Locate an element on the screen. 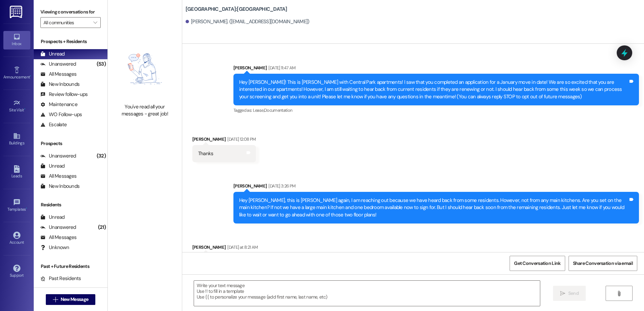 This screenshot has width=644, height=311. button: Get Conversation Link is located at coordinates (537, 263).